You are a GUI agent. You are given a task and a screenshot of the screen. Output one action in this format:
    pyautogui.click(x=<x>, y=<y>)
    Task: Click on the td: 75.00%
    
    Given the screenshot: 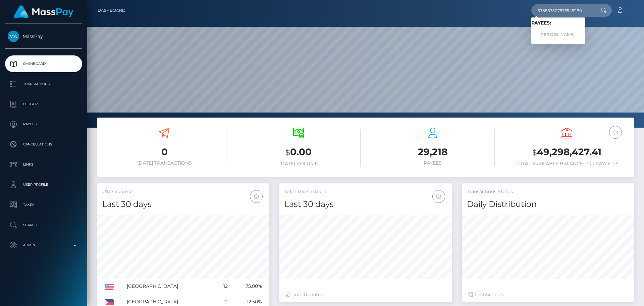 What is the action you would take?
    pyautogui.click(x=247, y=286)
    